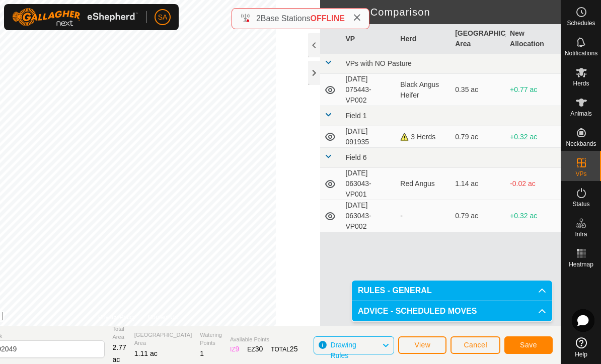  Describe the element at coordinates (146, 353) in the screenshot. I see `span: 1.11 ac` at that location.